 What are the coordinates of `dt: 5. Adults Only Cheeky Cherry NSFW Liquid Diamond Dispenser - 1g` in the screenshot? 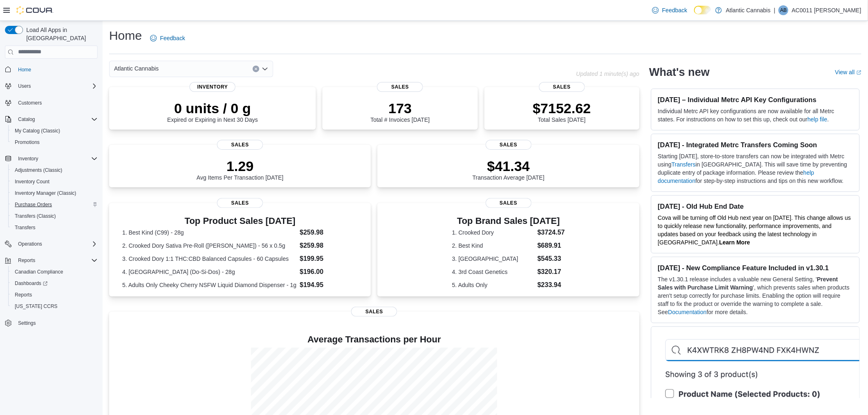 It's located at (209, 285).